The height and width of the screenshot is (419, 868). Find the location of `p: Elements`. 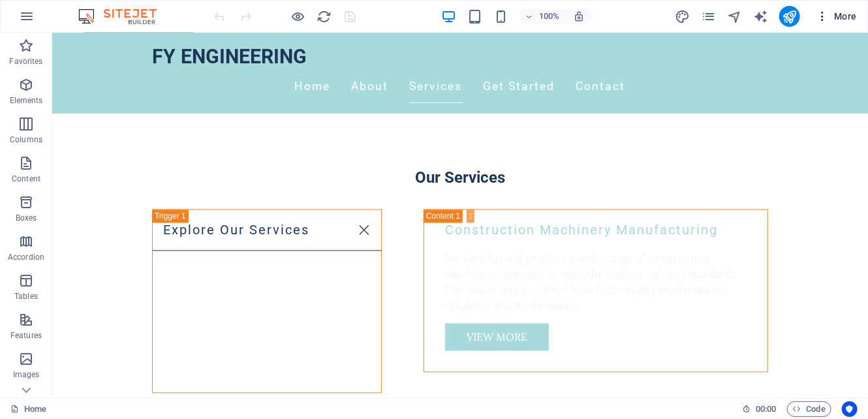

p: Elements is located at coordinates (26, 101).